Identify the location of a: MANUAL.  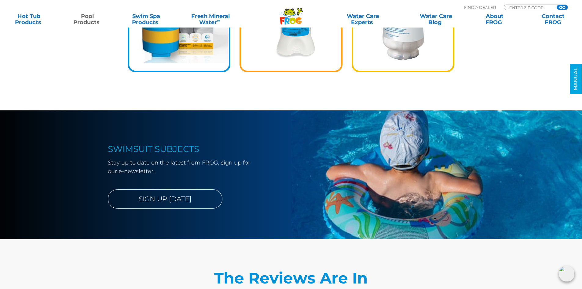
(576, 79).